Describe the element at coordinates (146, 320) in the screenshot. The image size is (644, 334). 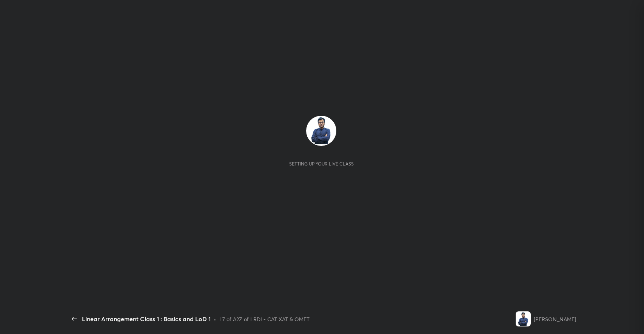
I see `div: Linear Arrangement Class 1 : Basics and LoD 1` at that location.